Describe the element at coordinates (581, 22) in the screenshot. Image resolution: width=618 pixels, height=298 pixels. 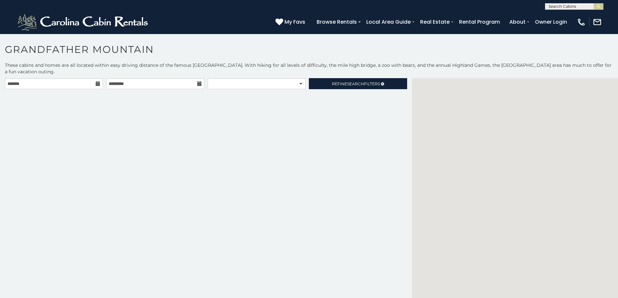
I see `img: phone-regular-white.png` at that location.